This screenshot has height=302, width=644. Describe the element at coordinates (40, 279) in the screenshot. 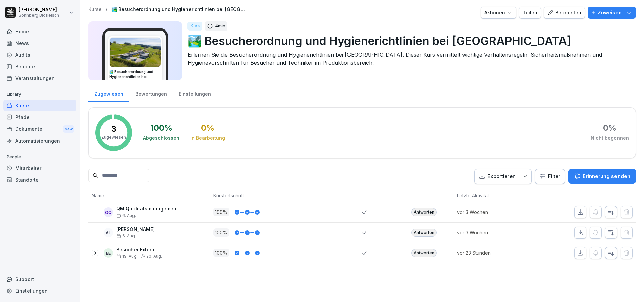

I see `div: Support` at that location.